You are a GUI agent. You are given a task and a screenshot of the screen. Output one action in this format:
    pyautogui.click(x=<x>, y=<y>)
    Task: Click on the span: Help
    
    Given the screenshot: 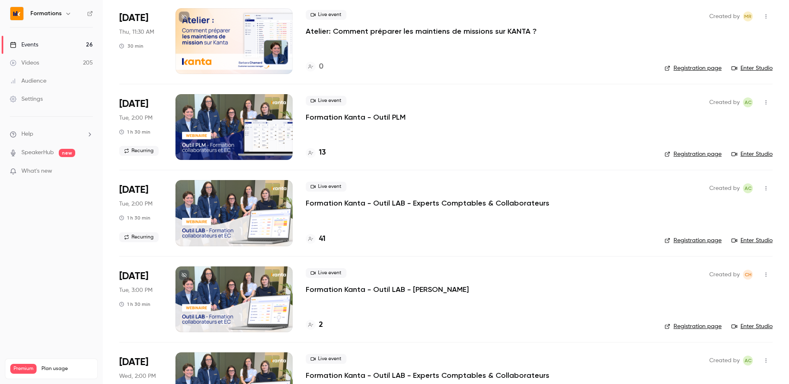 What is the action you would take?
    pyautogui.click(x=27, y=134)
    